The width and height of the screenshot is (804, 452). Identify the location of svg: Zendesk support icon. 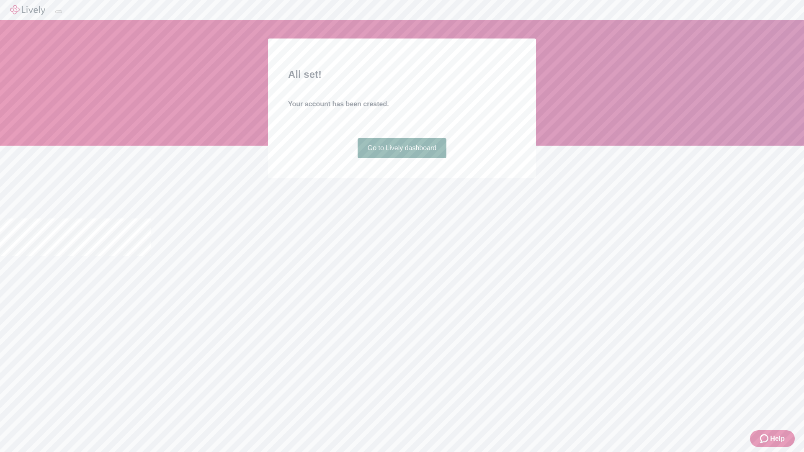
(765, 439).